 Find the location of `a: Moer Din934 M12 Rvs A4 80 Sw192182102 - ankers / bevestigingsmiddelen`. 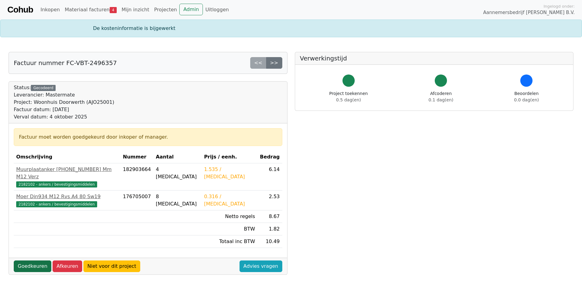

a: Moer Din934 M12 Rvs A4 80 Sw192182102 - ankers / bevestigingsmiddelen is located at coordinates (67, 201).